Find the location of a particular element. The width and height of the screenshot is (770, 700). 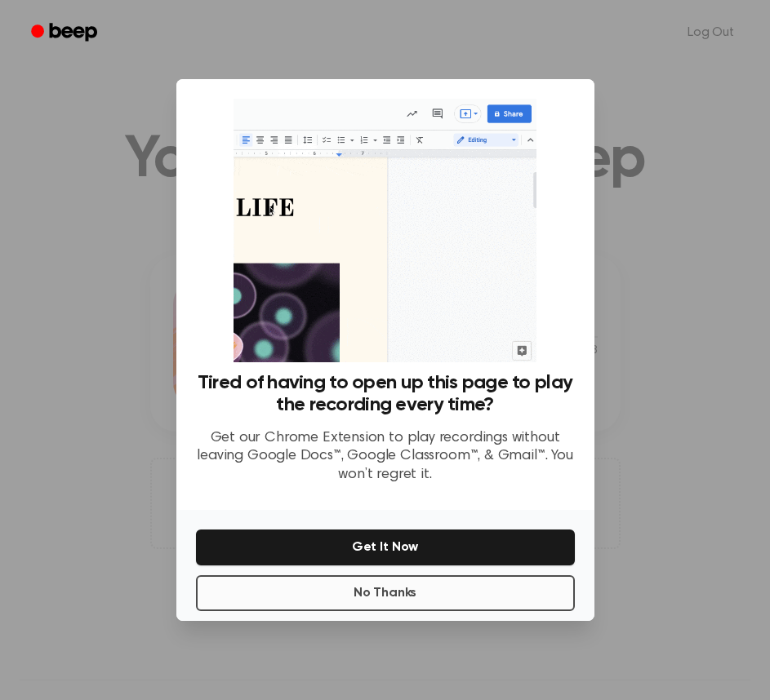

button: No Thanks is located at coordinates (385, 594).